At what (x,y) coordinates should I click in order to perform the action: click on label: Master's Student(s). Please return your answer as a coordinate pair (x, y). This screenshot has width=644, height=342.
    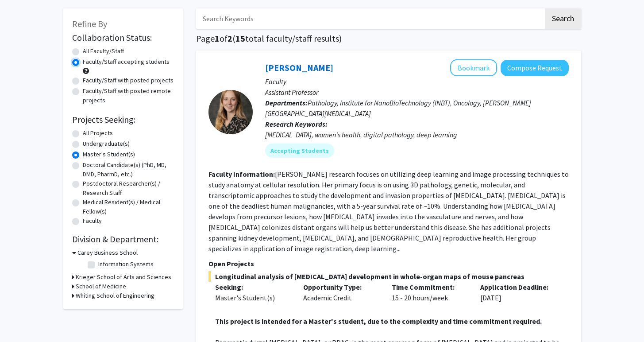
    Looking at the image, I should click on (109, 154).